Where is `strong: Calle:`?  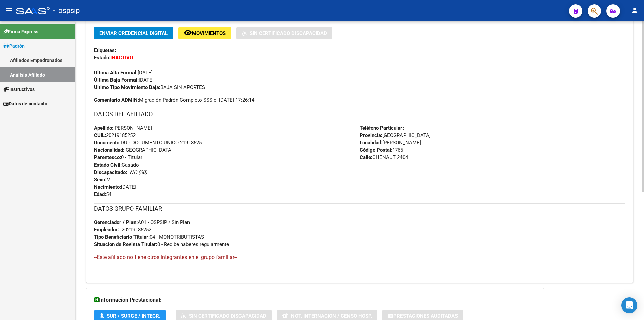
strong: Calle: is located at coordinates (366, 157).